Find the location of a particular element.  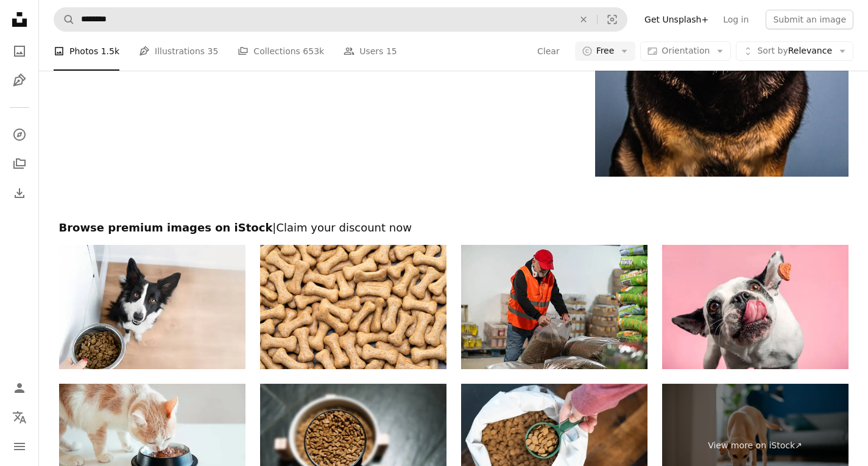

a: Log in / Sign up is located at coordinates (20, 388).